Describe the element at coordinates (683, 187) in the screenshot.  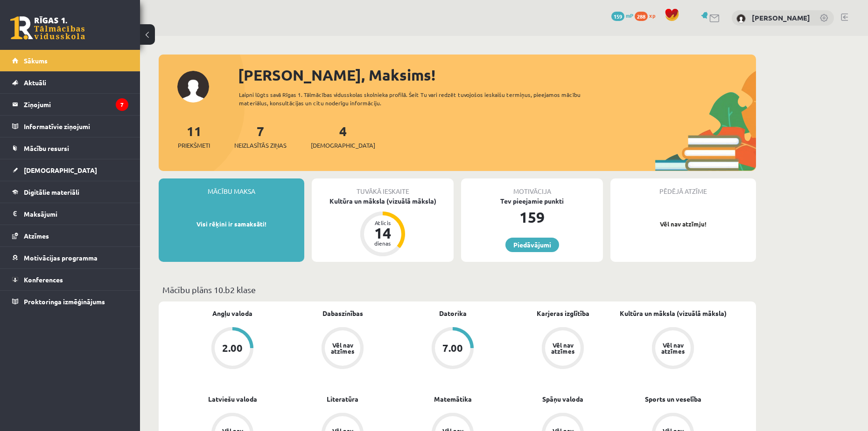
I see `div: Pēdējā atzīme` at that location.